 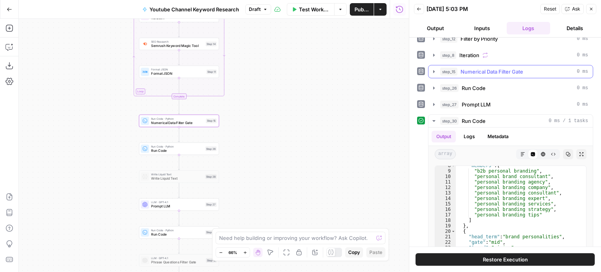 I want to click on div: Step 27, so click(x=211, y=205).